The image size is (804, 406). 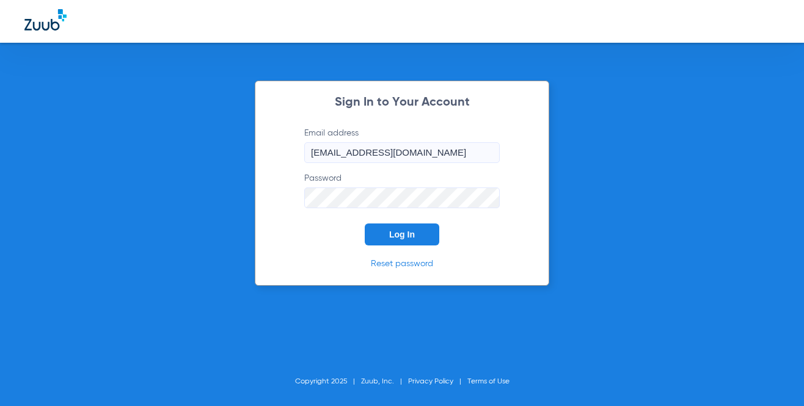 I want to click on h2: Sign In to Your Account, so click(x=402, y=103).